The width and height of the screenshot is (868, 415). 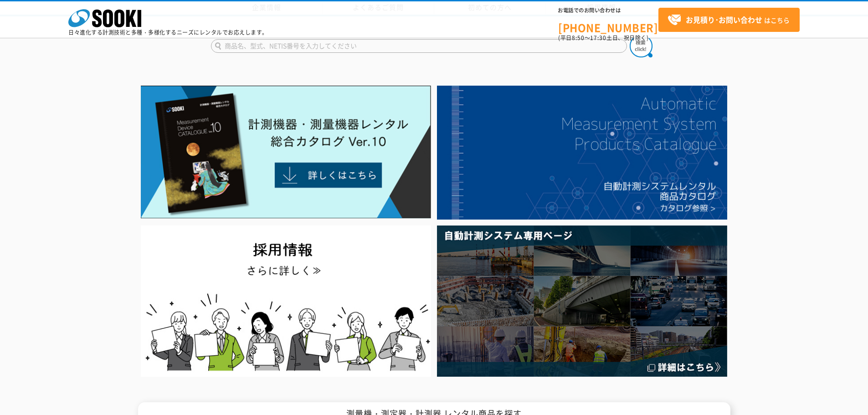 What do you see at coordinates (604, 37) in the screenshot?
I see `span: (平日 ～ 土日、祝日除く)` at bounding box center [604, 37].